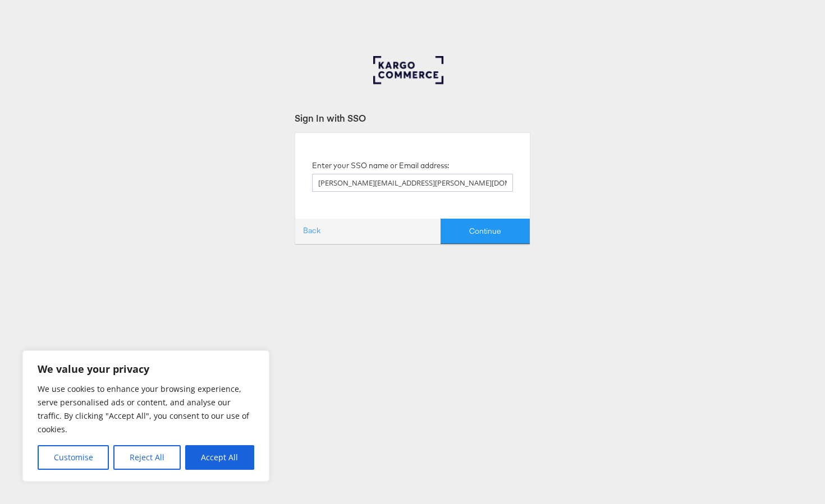 This screenshot has width=825, height=504. I want to click on div: Sign In with SSO, so click(412, 118).